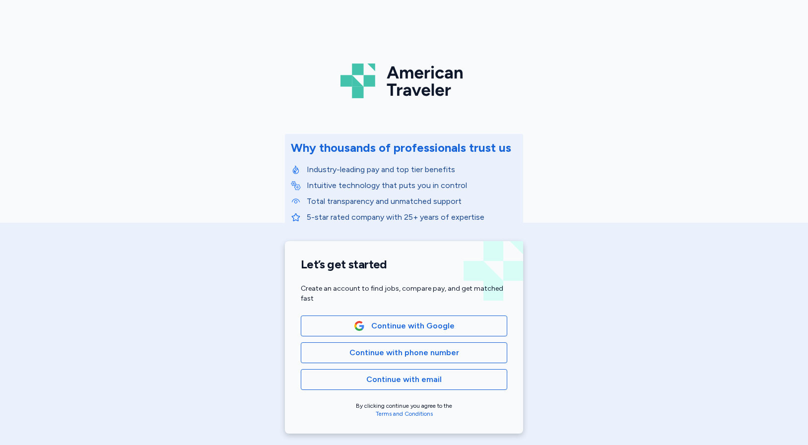  I want to click on span: Continue with phone number, so click(404, 353).